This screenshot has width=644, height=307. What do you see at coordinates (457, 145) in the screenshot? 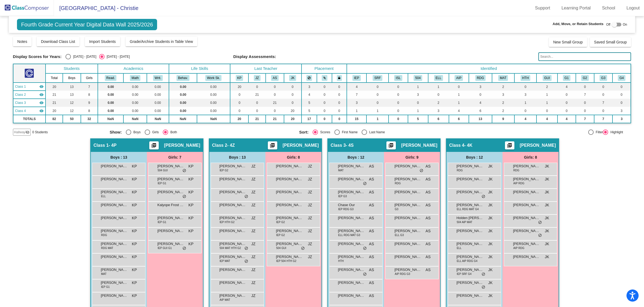
I see `span: Class 4` at bounding box center [457, 145].